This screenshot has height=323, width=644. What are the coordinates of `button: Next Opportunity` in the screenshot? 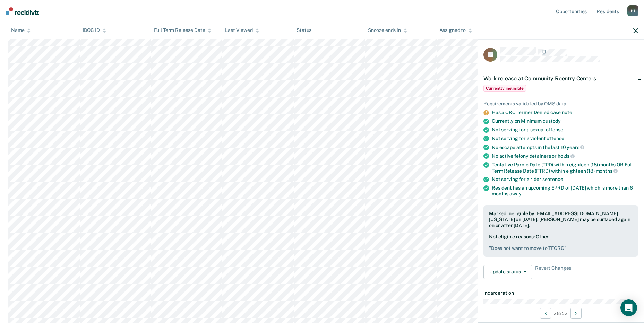 It's located at (576, 314).